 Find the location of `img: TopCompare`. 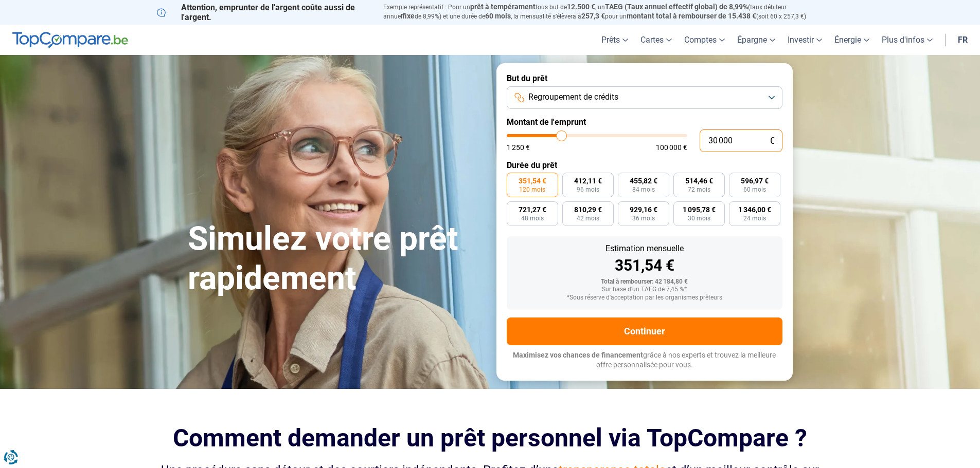

img: TopCompare is located at coordinates (70, 40).